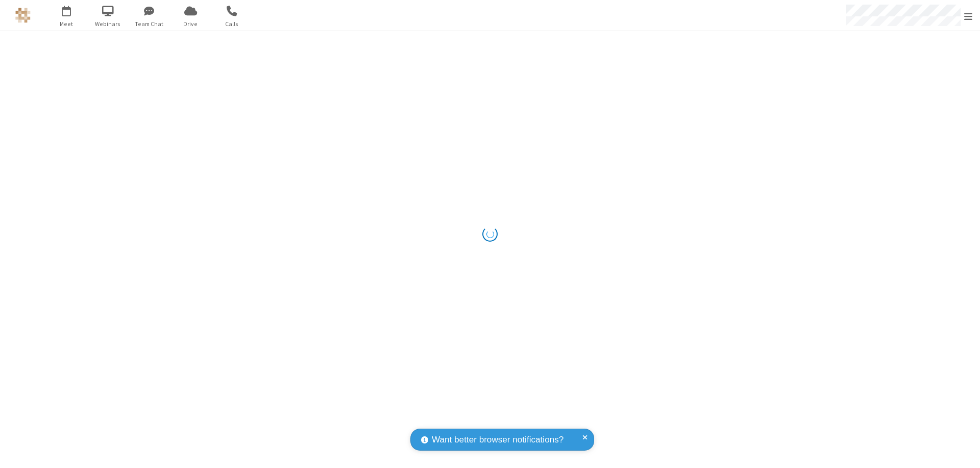  Describe the element at coordinates (232, 24) in the screenshot. I see `span: Calls` at that location.